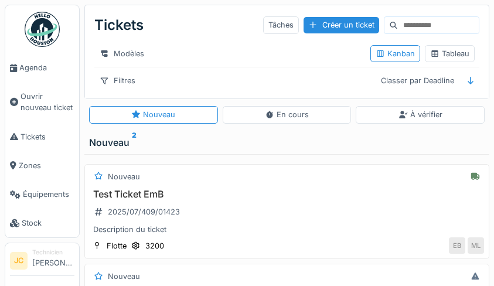  What do you see at coordinates (117, 80) in the screenshot?
I see `div: Filtres` at bounding box center [117, 80].